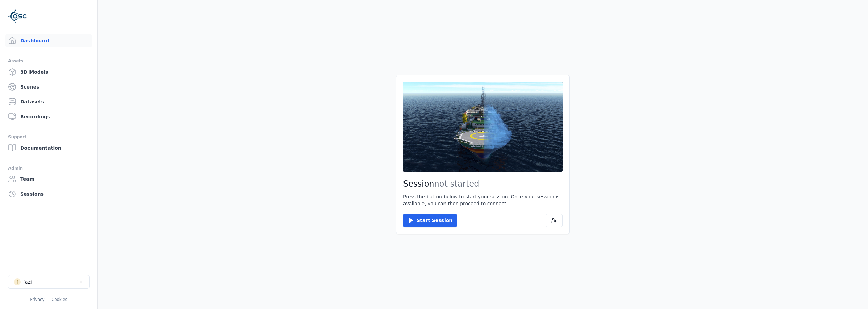 This screenshot has width=868, height=309. I want to click on a: Recordings, so click(49, 117).